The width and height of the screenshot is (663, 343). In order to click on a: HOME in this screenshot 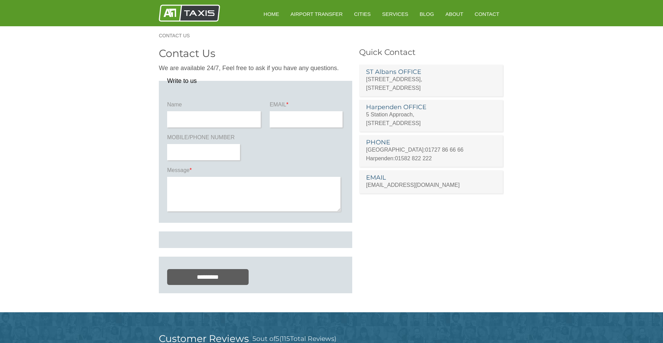, I will do `click(271, 14)`.